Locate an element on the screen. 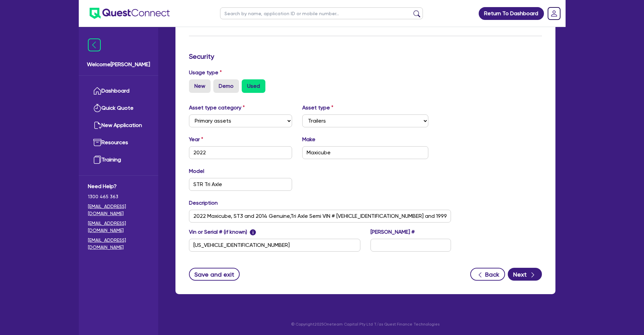 This screenshot has height=335, width=644. a: Return To Dashboard is located at coordinates (511, 14).